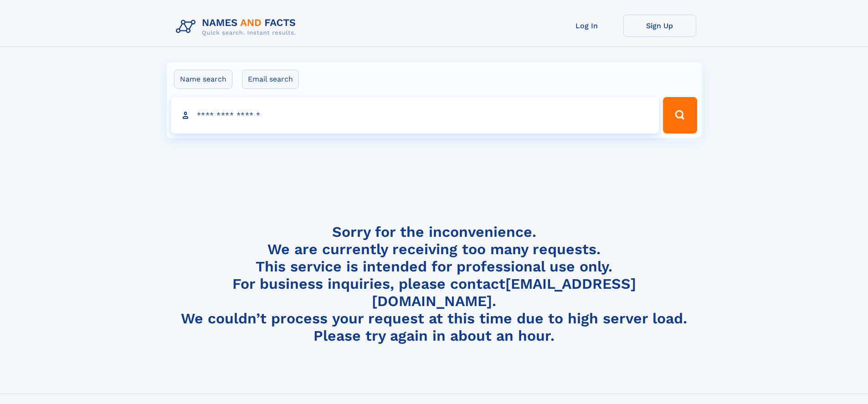 This screenshot has height=404, width=868. Describe the element at coordinates (203, 80) in the screenshot. I see `label: Name search` at that location.